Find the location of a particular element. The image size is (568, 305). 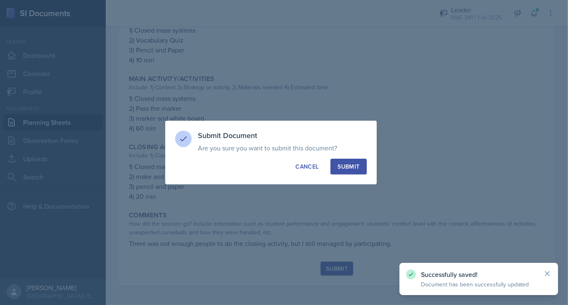

p: Document has been successfully updated is located at coordinates (479, 284).